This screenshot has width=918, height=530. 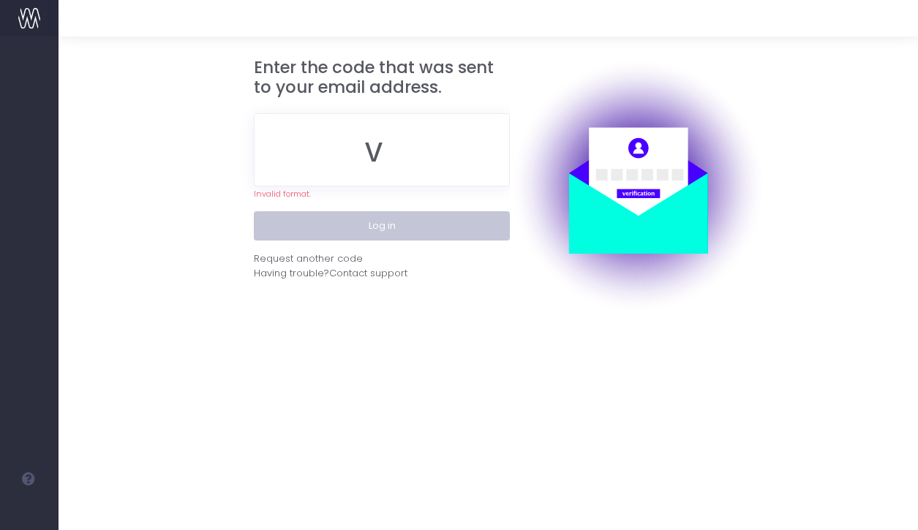 What do you see at coordinates (308, 259) in the screenshot?
I see `div: Request another code` at bounding box center [308, 259].